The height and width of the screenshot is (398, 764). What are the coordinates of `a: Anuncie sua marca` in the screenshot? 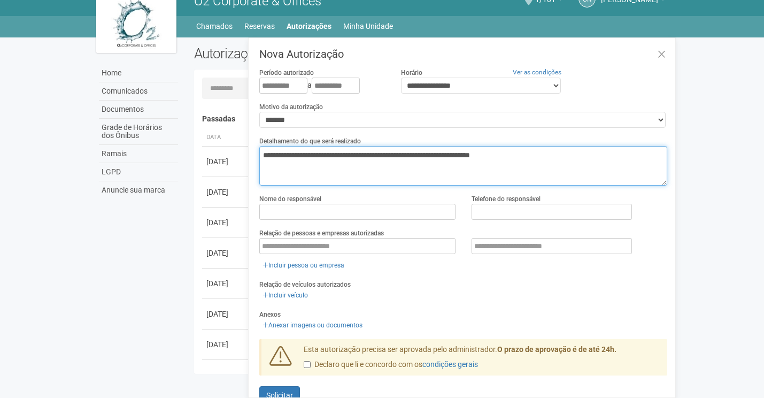 It's located at (138, 190).